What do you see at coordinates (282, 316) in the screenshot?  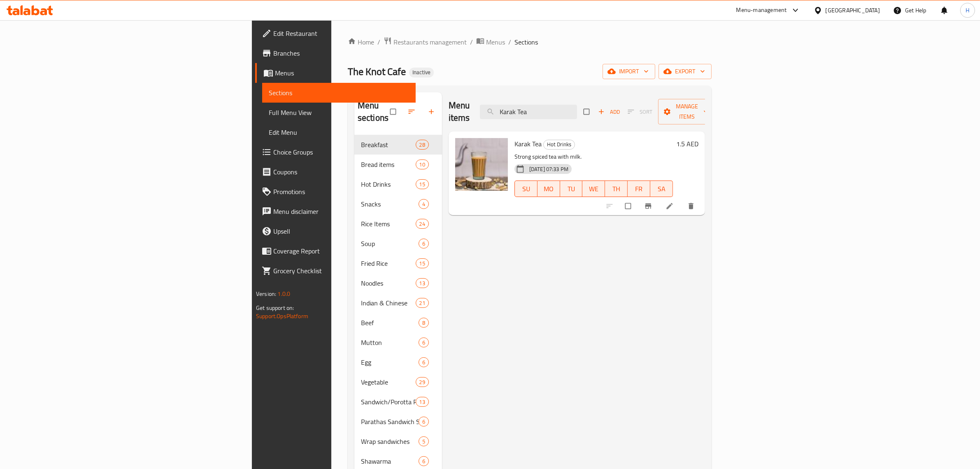 I see `a: Support.OpsPlatform` at bounding box center [282, 316].